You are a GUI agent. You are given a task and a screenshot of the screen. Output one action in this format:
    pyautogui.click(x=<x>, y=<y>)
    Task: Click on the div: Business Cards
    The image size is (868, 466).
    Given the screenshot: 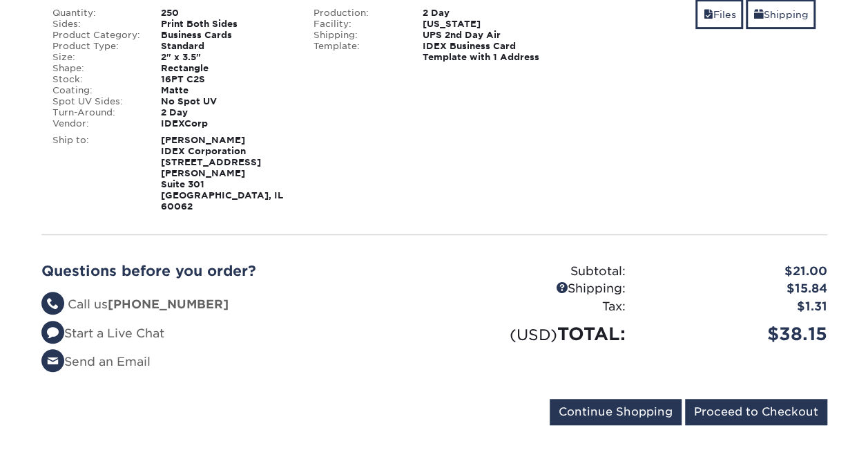 What is the action you would take?
    pyautogui.click(x=227, y=36)
    